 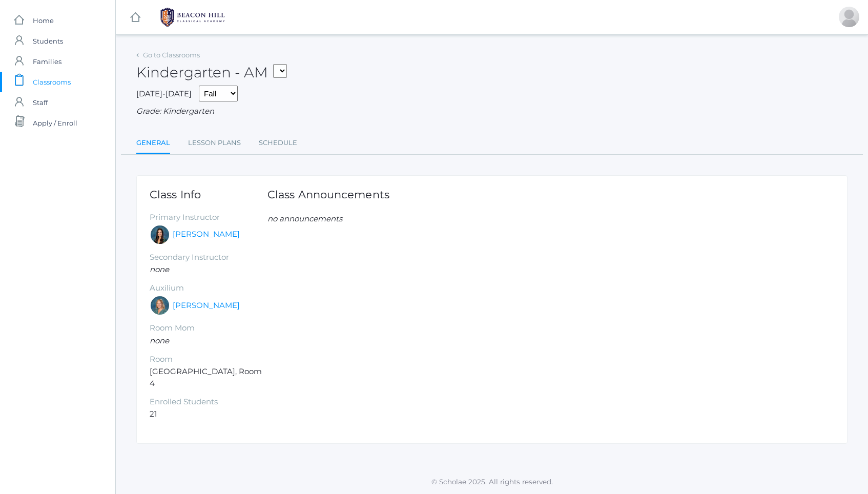 What do you see at coordinates (209, 414) in the screenshot?
I see `li: 21` at bounding box center [209, 414].